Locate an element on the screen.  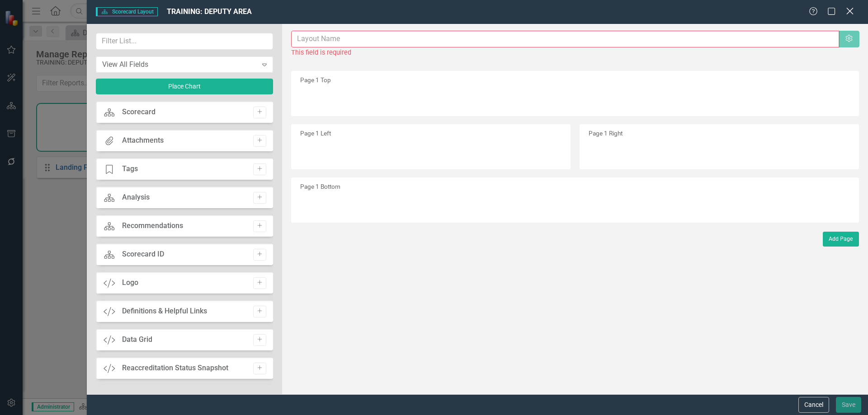
div: Reaccreditation Status Snapshot is located at coordinates (175, 368).